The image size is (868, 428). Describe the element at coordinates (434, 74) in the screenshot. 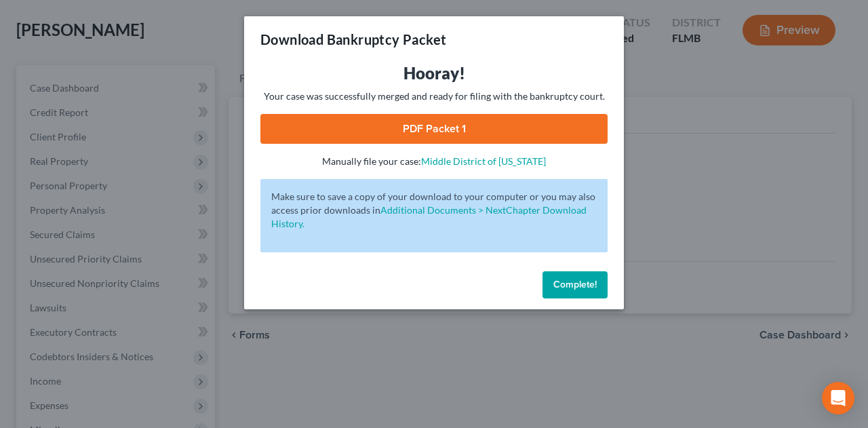

I see `h3: Hooray!` at that location.